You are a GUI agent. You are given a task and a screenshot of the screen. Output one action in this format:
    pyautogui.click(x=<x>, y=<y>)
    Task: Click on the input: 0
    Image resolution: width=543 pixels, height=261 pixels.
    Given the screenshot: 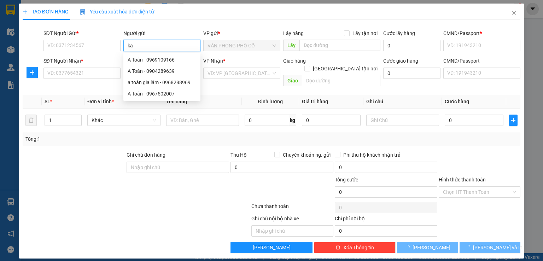 What is the action you would take?
    pyautogui.click(x=331, y=120)
    